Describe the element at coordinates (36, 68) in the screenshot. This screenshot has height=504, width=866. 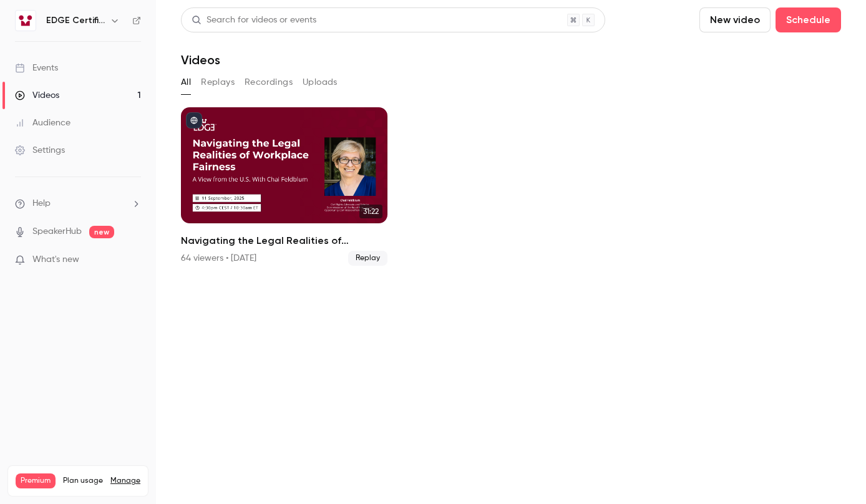
I see `div: Events` at that location.